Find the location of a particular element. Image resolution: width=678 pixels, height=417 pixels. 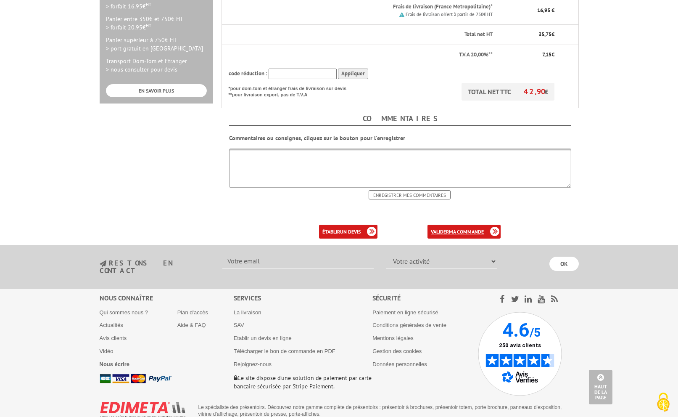

img: Avis Vérifiés - 4.6 sur 5 - 250 avis clients is located at coordinates (520, 354).